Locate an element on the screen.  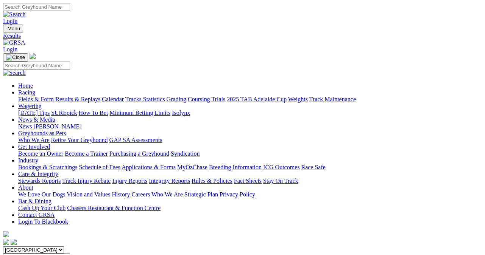
a: Greyhounds as Pets is located at coordinates (42, 133).